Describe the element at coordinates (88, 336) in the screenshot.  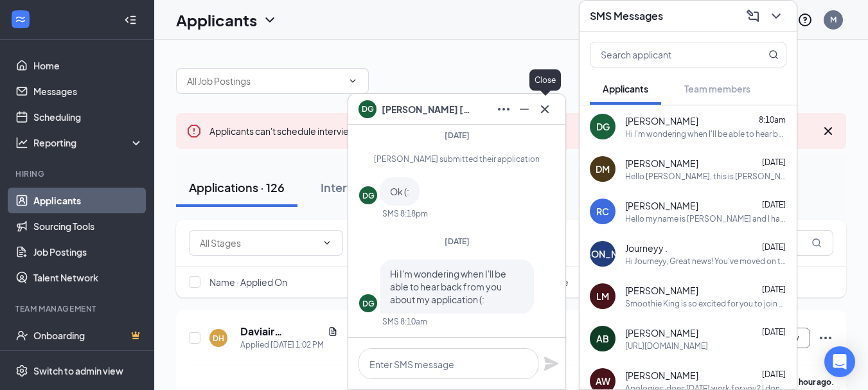
I see `a: OnboardingCrown` at that location.